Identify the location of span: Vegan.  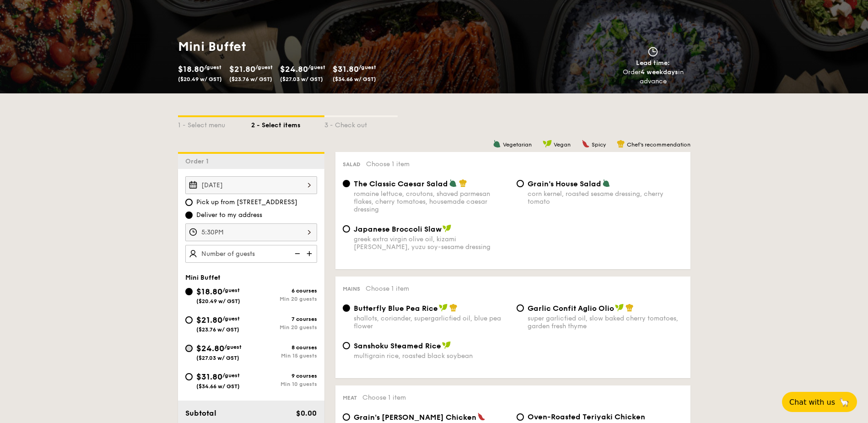
(562, 145).